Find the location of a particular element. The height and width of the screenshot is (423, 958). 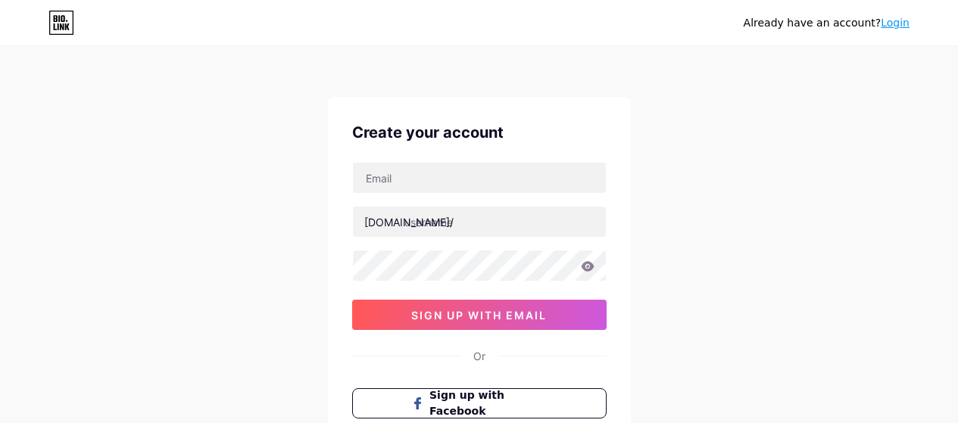

div: Or is located at coordinates (479, 356).